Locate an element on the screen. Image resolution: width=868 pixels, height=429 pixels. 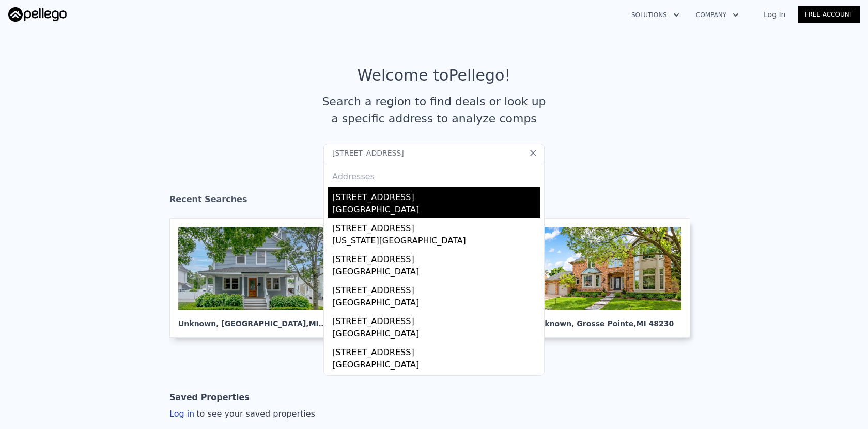
div: Recent Searches is located at coordinates (434, 202).